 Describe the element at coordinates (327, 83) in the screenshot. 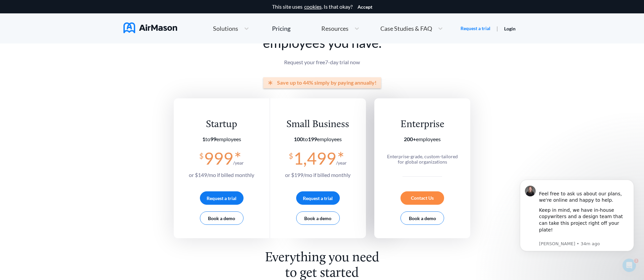

I see `span: Save up to 44% simply by paying annually!` at that location.